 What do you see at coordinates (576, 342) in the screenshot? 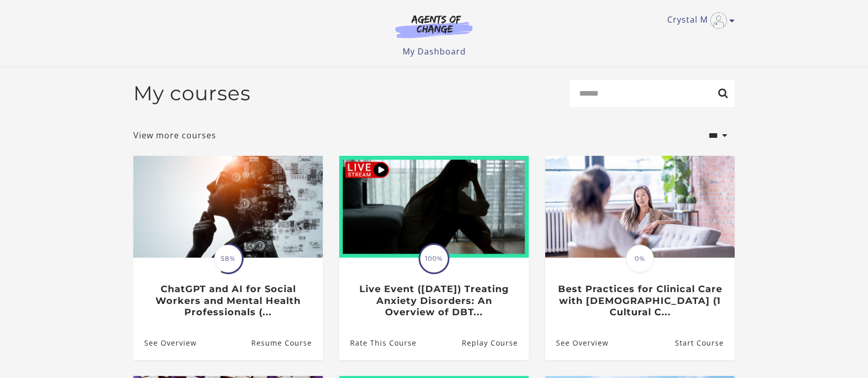
I see `a: Best Practices for Clinical Care with Asian Americans (1 Cultural C...: See Overview` at bounding box center [576, 342].